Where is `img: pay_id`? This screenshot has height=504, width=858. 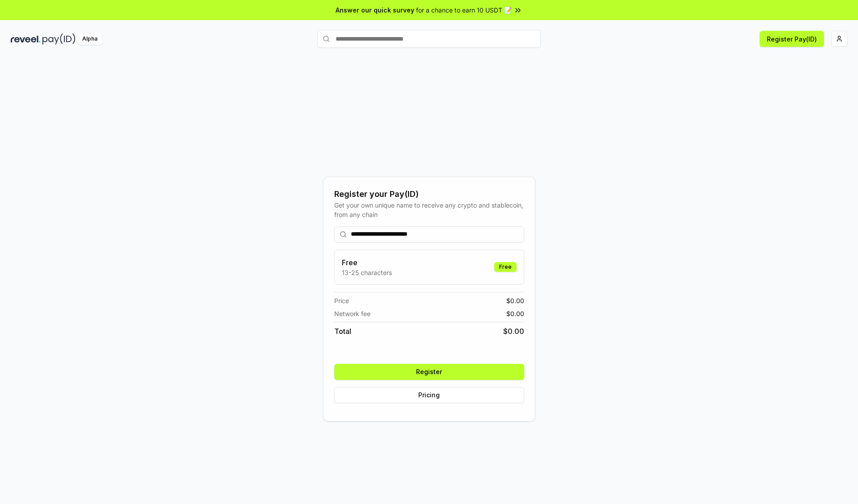
img: pay_id is located at coordinates (59, 39).